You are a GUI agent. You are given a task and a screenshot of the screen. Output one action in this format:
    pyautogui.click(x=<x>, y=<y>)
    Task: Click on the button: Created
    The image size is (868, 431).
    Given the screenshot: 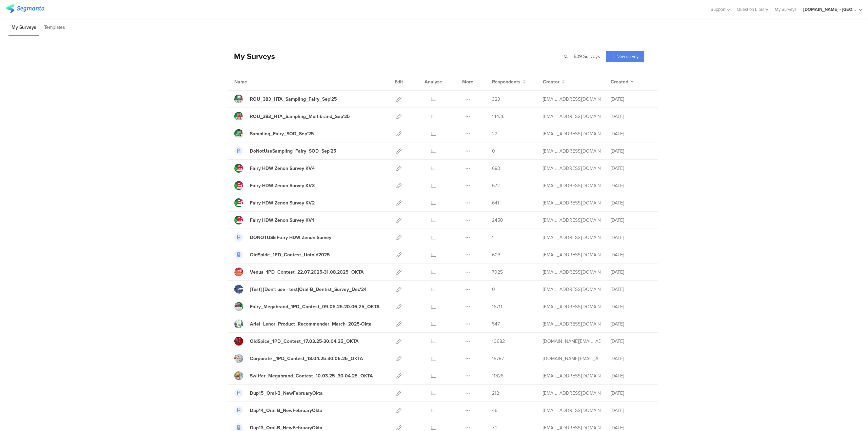 What is the action you would take?
    pyautogui.click(x=622, y=82)
    